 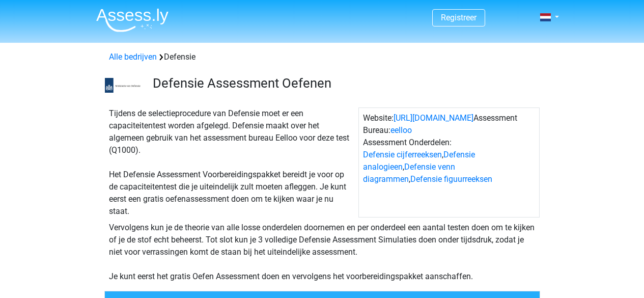 What do you see at coordinates (132, 20) in the screenshot?
I see `img: Assessly` at bounding box center [132, 20].